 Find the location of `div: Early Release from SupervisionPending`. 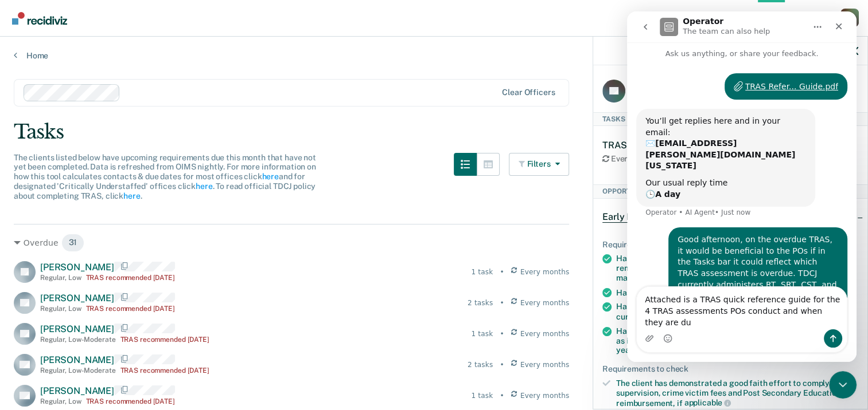

div: Early Release from SupervisionPending is located at coordinates (730, 217).